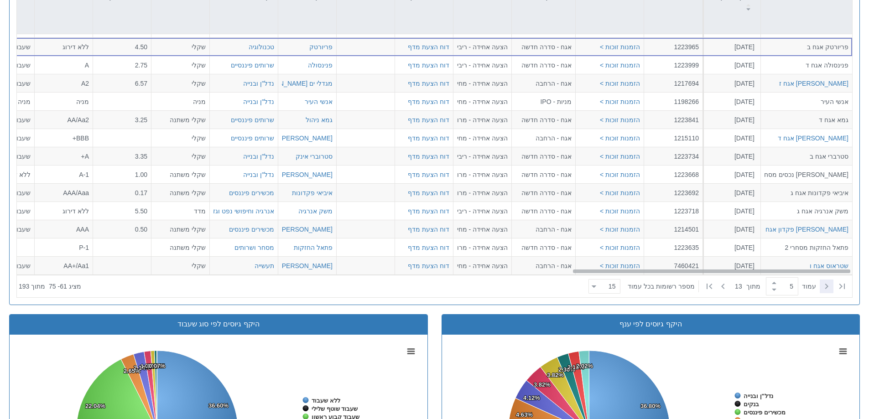 The image size is (869, 419). What do you see at coordinates (651, 406) in the screenshot?
I see `tspan: 36.80%` at bounding box center [651, 406].